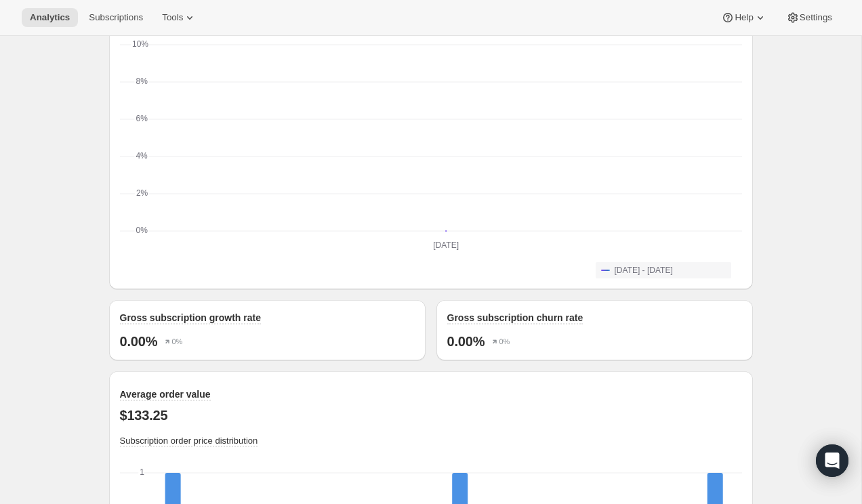  Describe the element at coordinates (142, 193) in the screenshot. I see `text: 2%` at that location.